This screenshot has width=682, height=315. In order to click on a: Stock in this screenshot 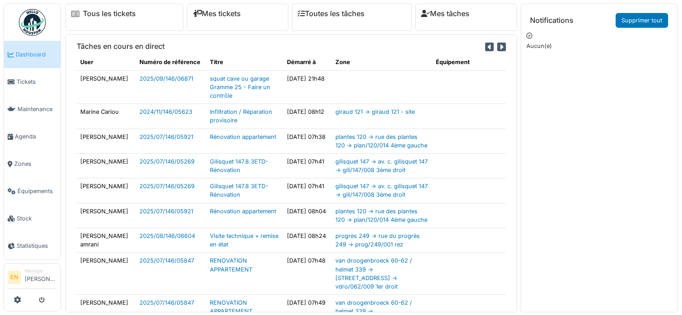, I will do `click(32, 218)`.